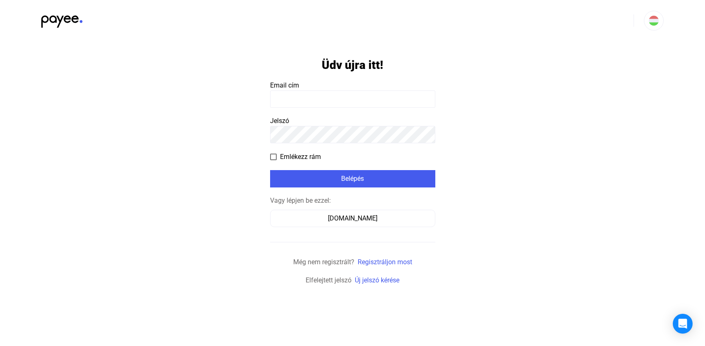 The height and width of the screenshot is (346, 705). Describe the element at coordinates (328, 280) in the screenshot. I see `span: Elfelejtett jelszó` at that location.